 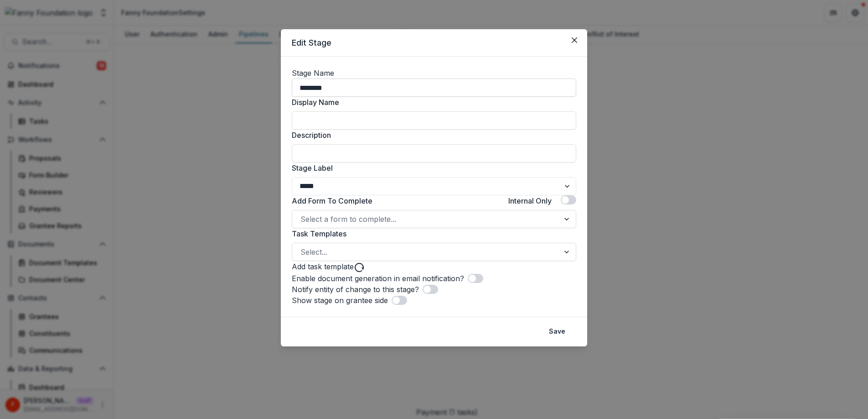 What do you see at coordinates (355, 289) in the screenshot?
I see `label: Notify entity of change to this stage?` at bounding box center [355, 289].